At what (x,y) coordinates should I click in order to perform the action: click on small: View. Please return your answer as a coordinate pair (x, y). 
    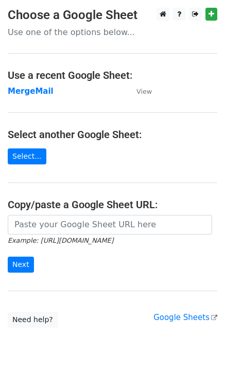
    Looking at the image, I should click on (144, 91).